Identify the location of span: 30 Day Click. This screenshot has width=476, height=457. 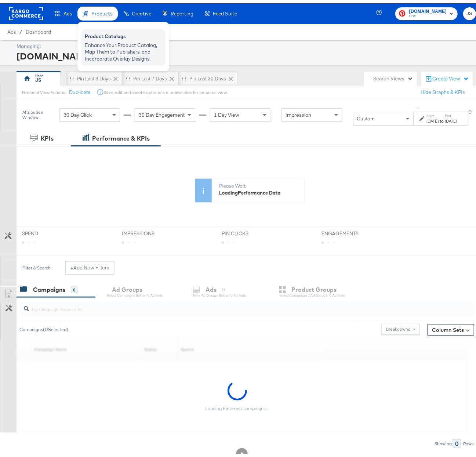
(77, 112).